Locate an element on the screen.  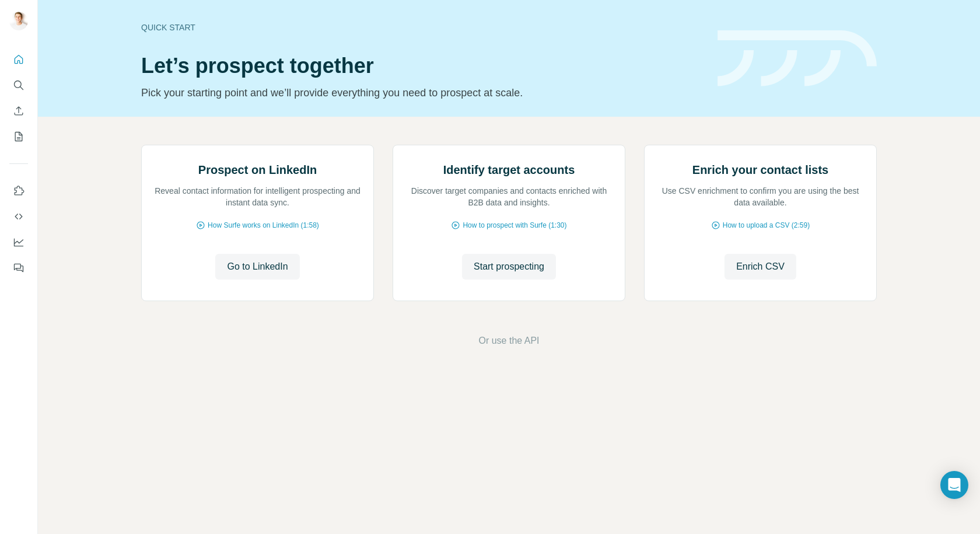
span: Start prospecting is located at coordinates (509, 267).